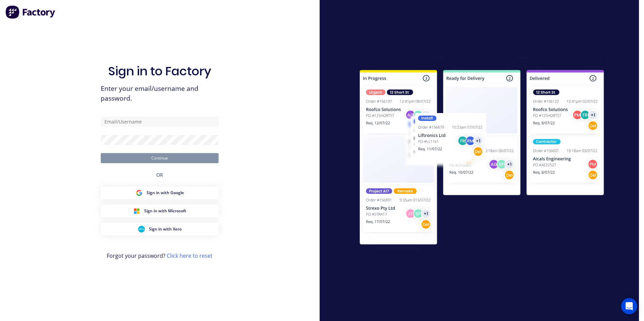 This screenshot has width=644, height=321. I want to click on span: Sign in with Microsoft, so click(165, 211).